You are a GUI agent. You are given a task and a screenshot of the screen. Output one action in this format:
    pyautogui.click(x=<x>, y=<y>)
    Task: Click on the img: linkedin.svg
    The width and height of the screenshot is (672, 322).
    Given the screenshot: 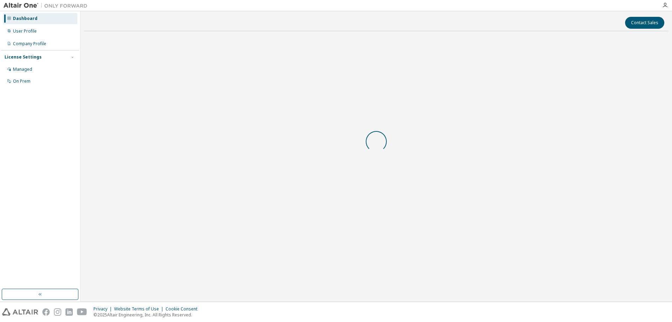 What is the action you would take?
    pyautogui.click(x=69, y=311)
    